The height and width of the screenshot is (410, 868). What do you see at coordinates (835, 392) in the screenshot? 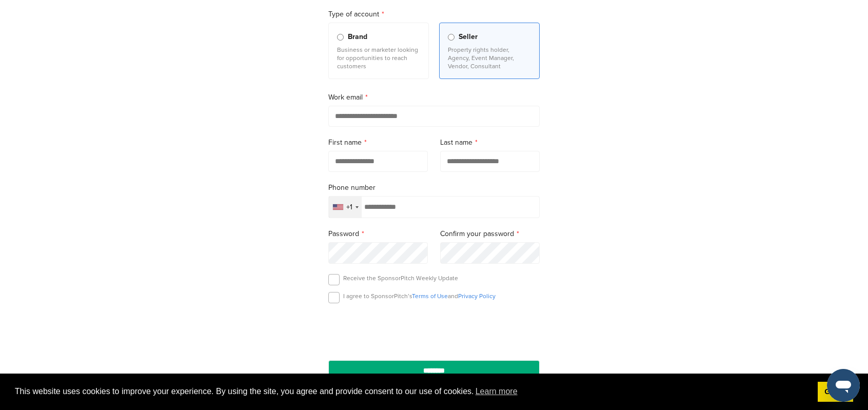
I see `a: dismiss cookie message` at bounding box center [835, 392].